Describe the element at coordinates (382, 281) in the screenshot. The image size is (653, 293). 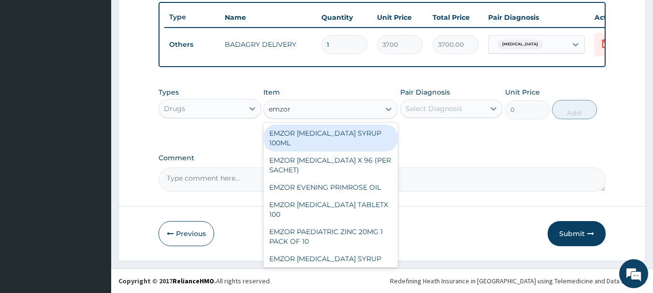
I see `footer: All rights reserved.` at that location.